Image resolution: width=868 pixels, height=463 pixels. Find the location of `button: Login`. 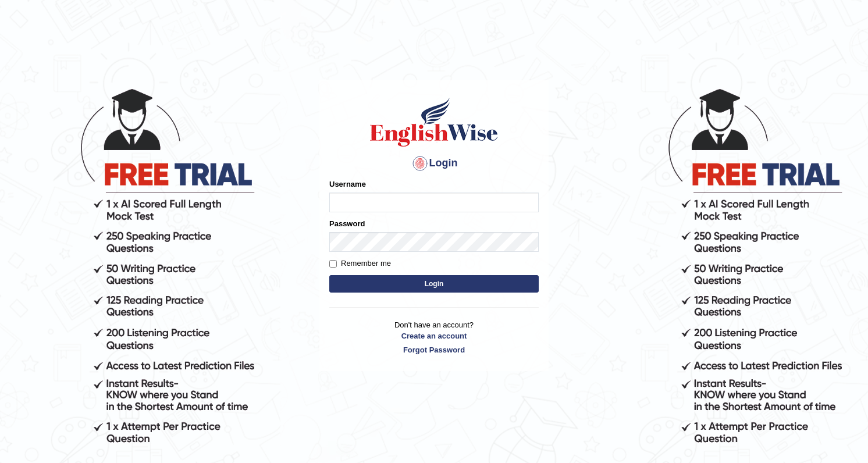

button: Login is located at coordinates (434, 284).